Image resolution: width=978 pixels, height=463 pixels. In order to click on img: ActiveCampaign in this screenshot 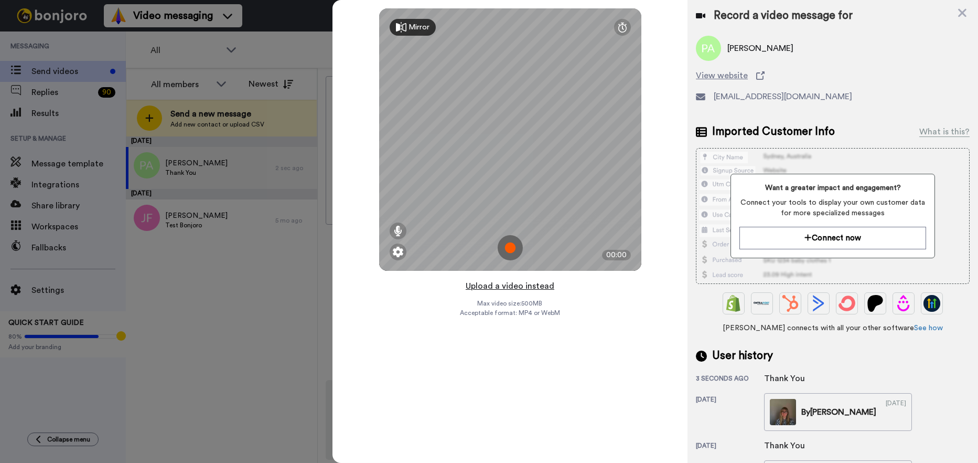, I will do `click(819, 303)`.